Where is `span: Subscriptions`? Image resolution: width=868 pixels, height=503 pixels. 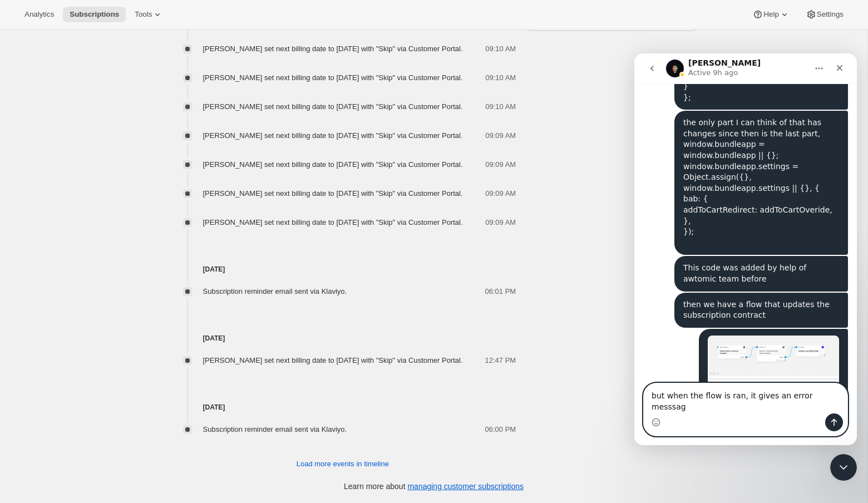 span: Subscriptions is located at coordinates (94, 14).